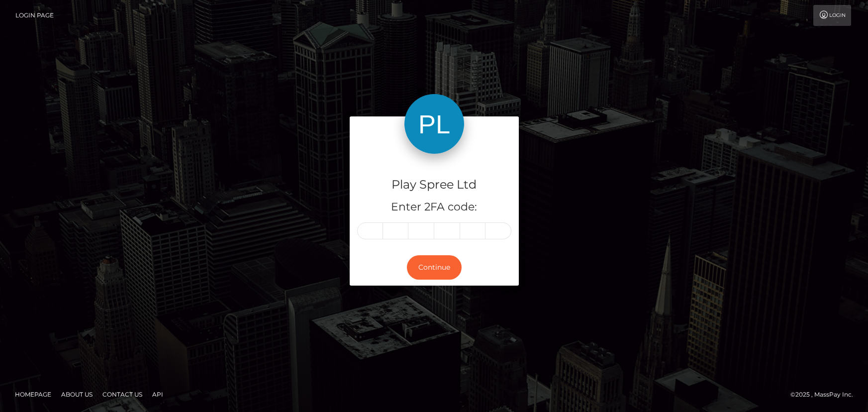 Image resolution: width=868 pixels, height=412 pixels. What do you see at coordinates (158, 394) in the screenshot?
I see `a: API` at bounding box center [158, 394].